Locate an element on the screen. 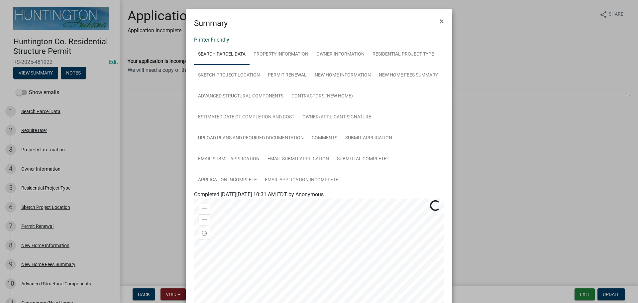 The image size is (638, 303). button: Close is located at coordinates (442, 21).